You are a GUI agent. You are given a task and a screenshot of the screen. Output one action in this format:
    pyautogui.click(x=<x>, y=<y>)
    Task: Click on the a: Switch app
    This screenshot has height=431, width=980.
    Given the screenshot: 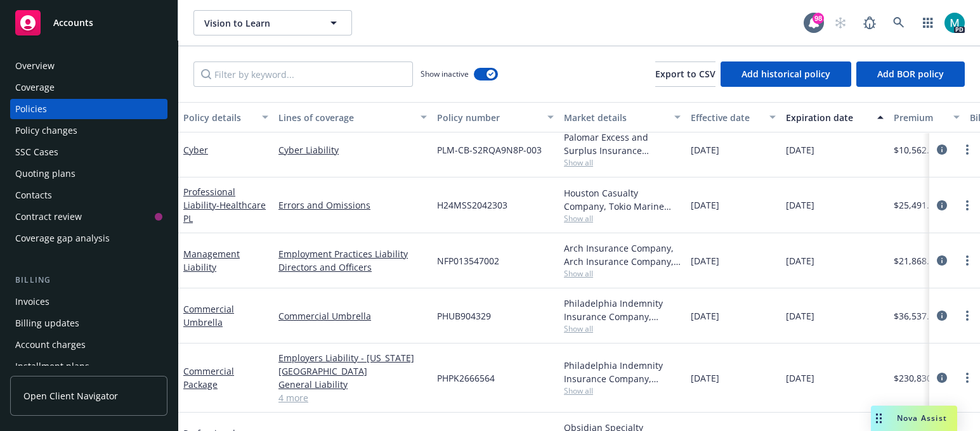 What is the action you would take?
    pyautogui.click(x=928, y=23)
    